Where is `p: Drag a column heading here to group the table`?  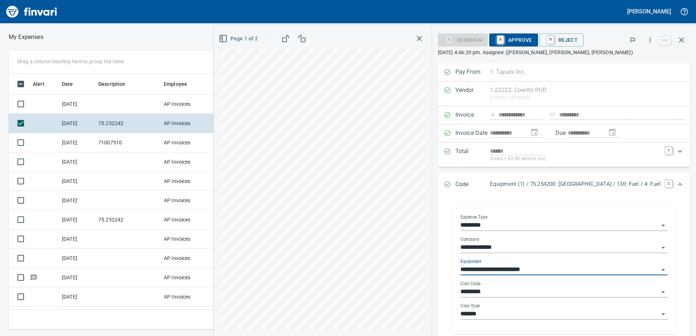 p: Drag a column heading here to group the table is located at coordinates (71, 62).